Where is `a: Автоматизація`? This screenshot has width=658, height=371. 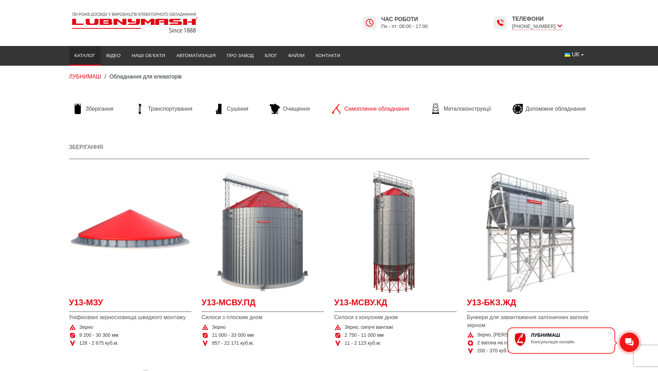 a: Автоматизація is located at coordinates (196, 56).